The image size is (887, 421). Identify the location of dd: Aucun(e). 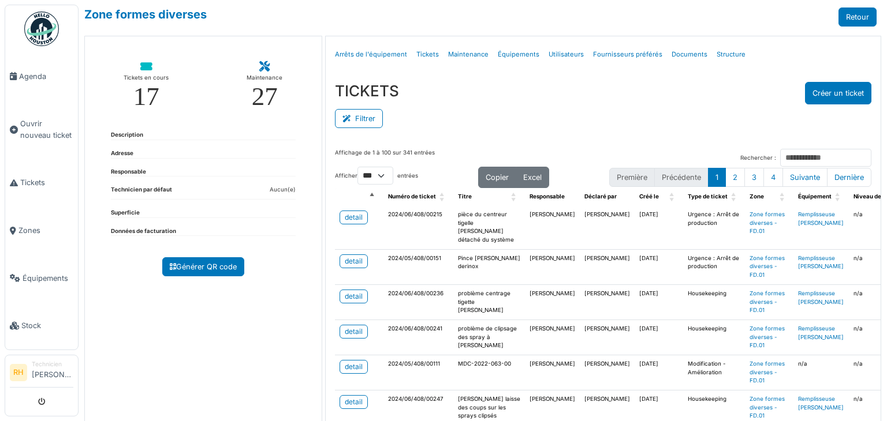
(282, 190).